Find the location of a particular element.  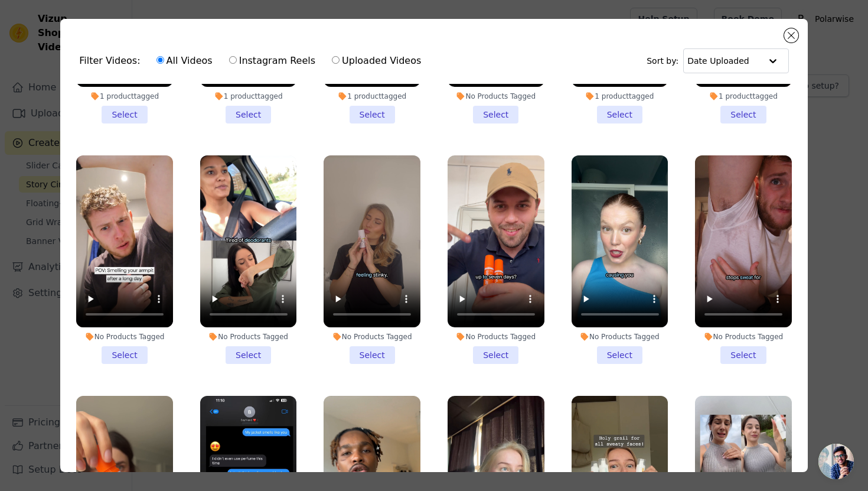

div: Filter Videos: is located at coordinates (253, 61).